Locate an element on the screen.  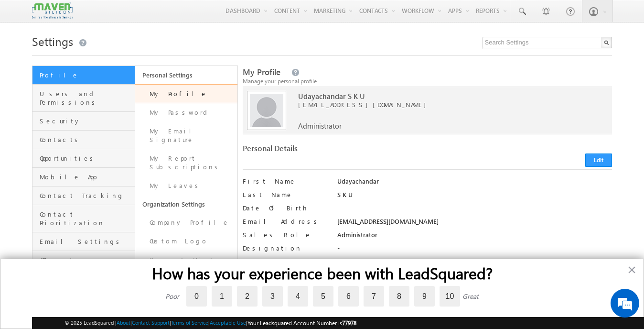
img: Custom Logo is located at coordinates (52, 11).